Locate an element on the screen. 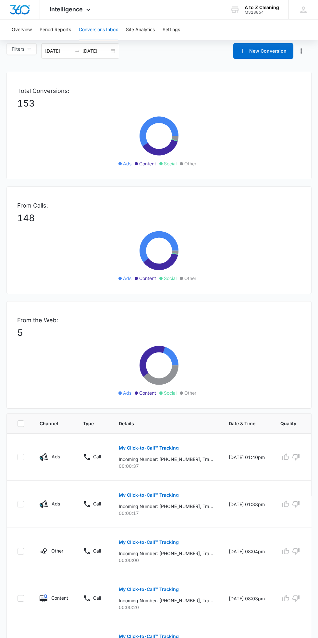 The image size is (318, 638). span: Quality is located at coordinates (288, 423).